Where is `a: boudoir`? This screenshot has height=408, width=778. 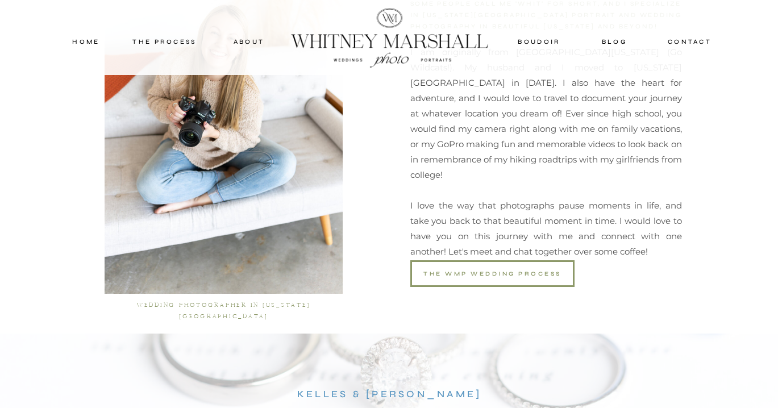 a: boudoir is located at coordinates (540, 42).